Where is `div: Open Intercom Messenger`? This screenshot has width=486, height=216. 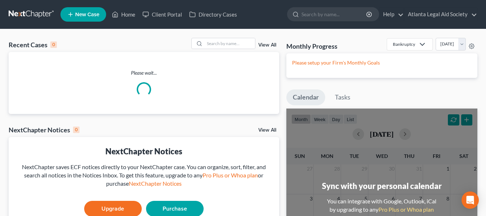
div: Open Intercom Messenger is located at coordinates (471, 200).